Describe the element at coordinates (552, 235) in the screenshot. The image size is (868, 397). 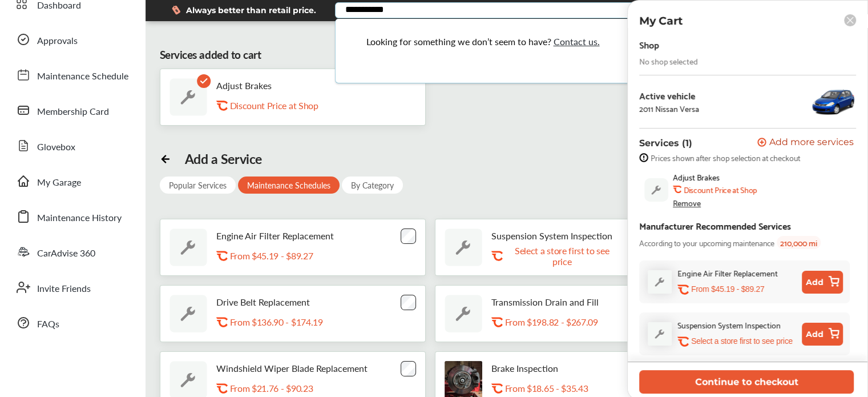
I see `p: Suspension System Inspection` at that location.